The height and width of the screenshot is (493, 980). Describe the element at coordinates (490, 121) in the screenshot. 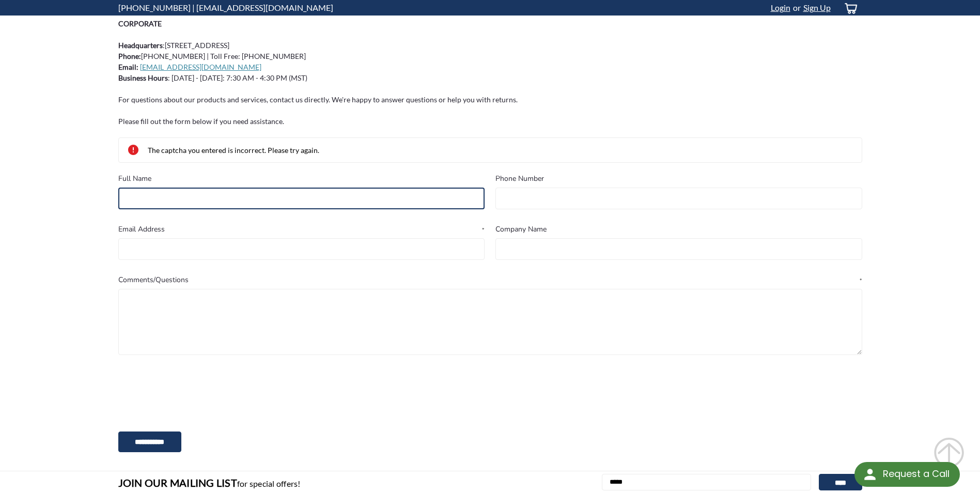

I see `p: Please fill out the form below if you need assistance.` at that location.